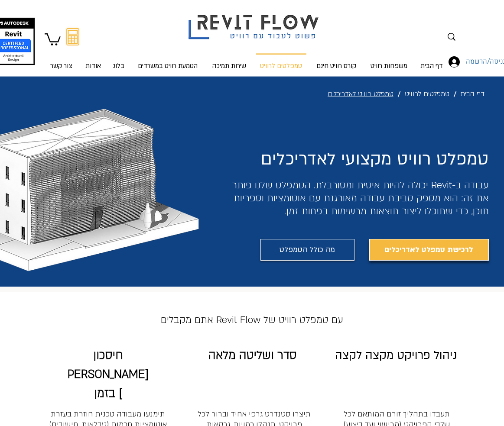  Describe the element at coordinates (253, 355) in the screenshot. I see `span: סדר ושליטה מלאה` at that location.